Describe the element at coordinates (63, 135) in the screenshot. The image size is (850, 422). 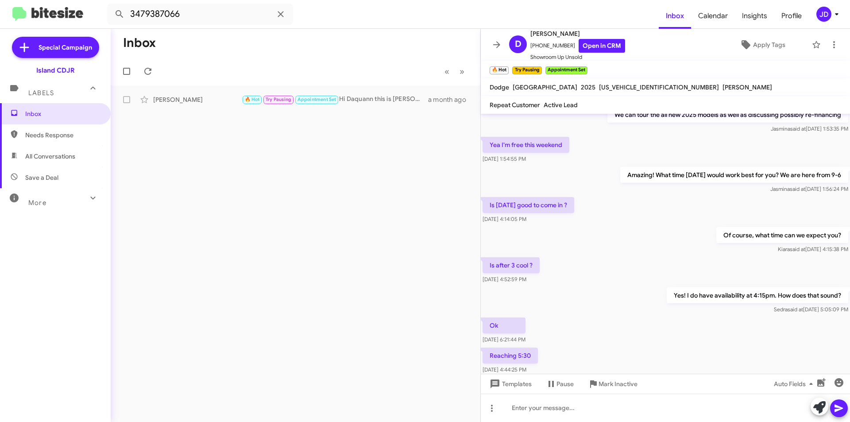
I see `span: Needs Response` at that location.